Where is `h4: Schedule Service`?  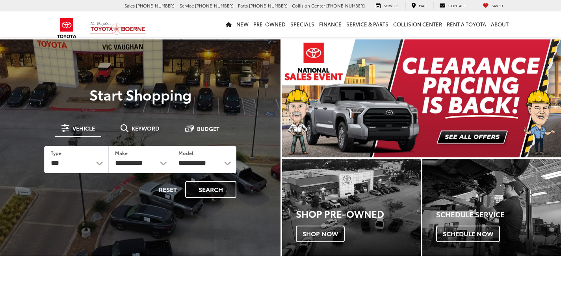 h4: Schedule Service is located at coordinates (498, 214).